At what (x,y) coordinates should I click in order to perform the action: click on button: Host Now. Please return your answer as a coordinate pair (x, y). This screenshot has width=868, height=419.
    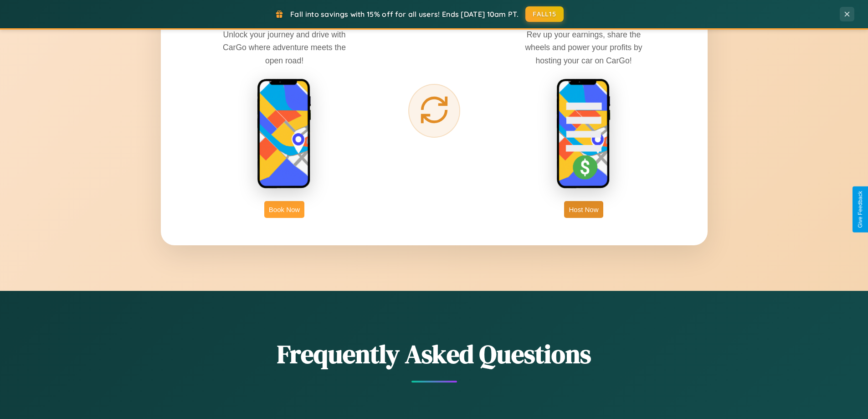
    Looking at the image, I should click on (583, 210).